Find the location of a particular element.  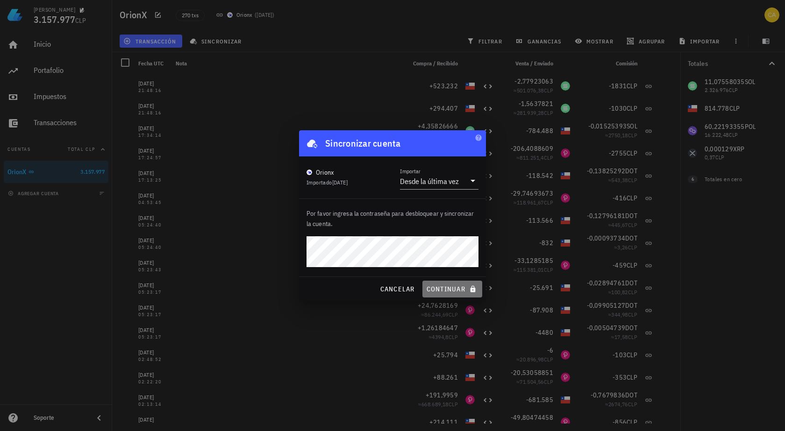

div: Desde la última vez is located at coordinates (429, 181).